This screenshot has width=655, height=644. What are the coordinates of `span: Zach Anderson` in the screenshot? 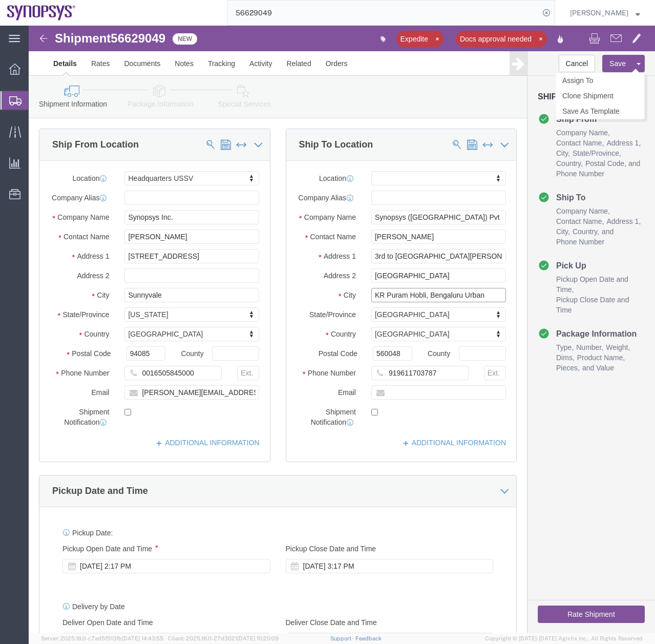 It's located at (599, 13).